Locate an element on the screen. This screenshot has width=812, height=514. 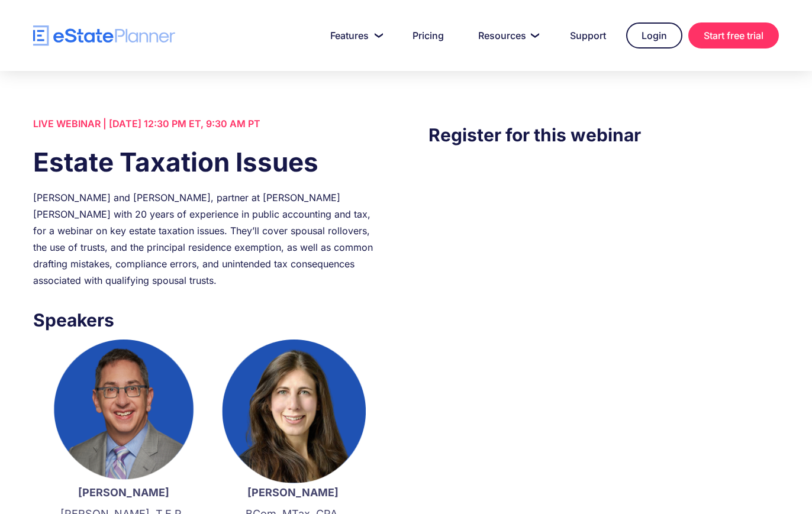
a: Login is located at coordinates (654, 35).